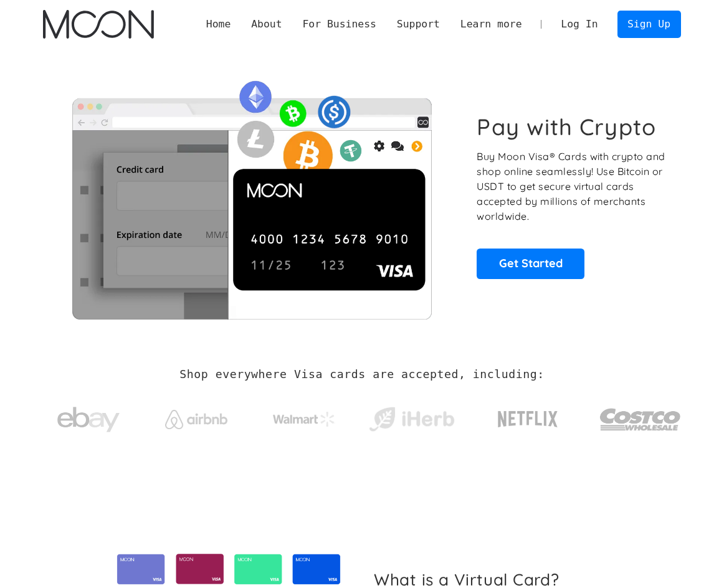 This screenshot has height=588, width=724. What do you see at coordinates (418, 24) in the screenshot?
I see `div: Support` at bounding box center [418, 24].